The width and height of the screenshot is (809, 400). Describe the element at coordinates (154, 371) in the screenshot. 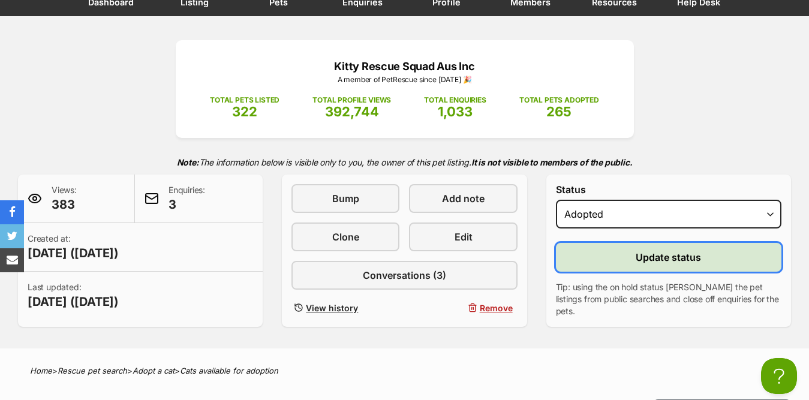

I see `a: Adopt a cat` at that location.